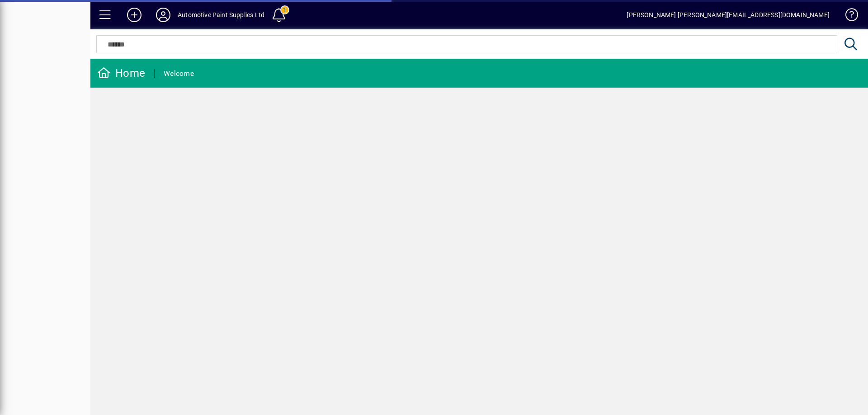 This screenshot has height=415, width=868. What do you see at coordinates (848, 16) in the screenshot?
I see `a: Knowledge Base` at bounding box center [848, 16].